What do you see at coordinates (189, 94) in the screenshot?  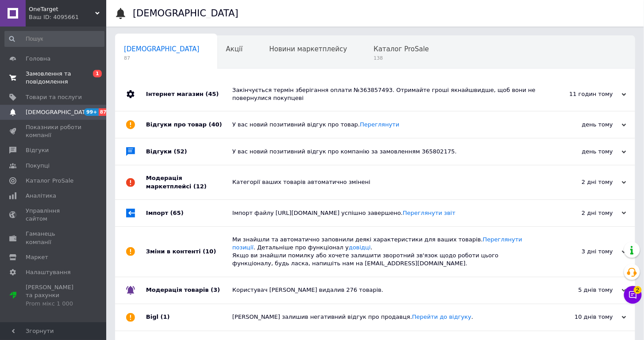 I see `div: Інтернет магазин` at bounding box center [189, 94].